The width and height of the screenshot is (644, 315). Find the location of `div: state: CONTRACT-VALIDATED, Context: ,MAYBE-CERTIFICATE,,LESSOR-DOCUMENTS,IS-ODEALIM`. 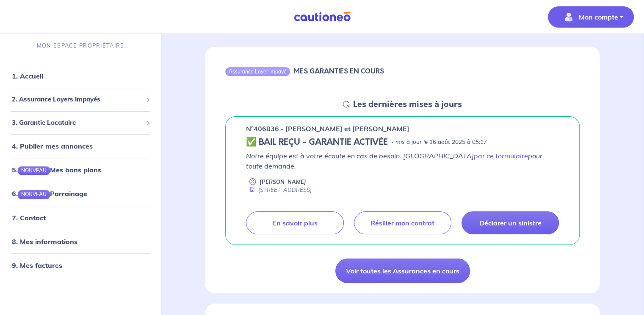

div: state: CONTRACT-VALIDATED, Context: ,MAYBE-CERTIFICATE,,LESSOR-DOCUMENTS,IS-ODEALIM is located at coordinates (402, 142).